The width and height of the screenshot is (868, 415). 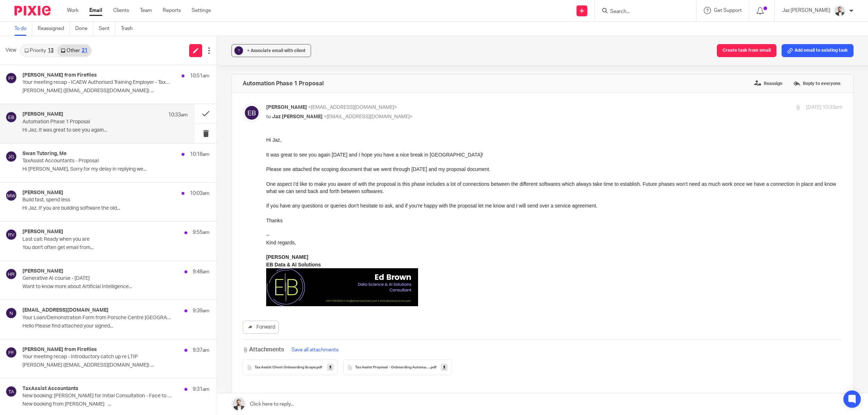 What do you see at coordinates (88, 122) in the screenshot?
I see `p: Automation Phase 1 Proposal` at bounding box center [88, 122].